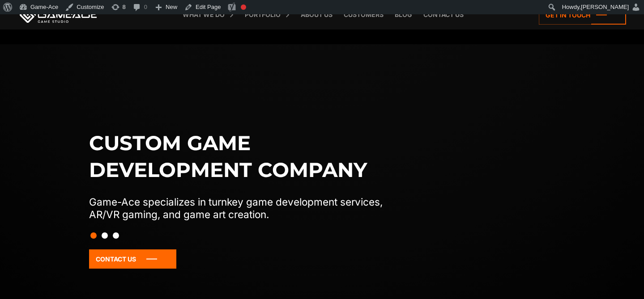  I want to click on a: Contact Us, so click(132, 259).